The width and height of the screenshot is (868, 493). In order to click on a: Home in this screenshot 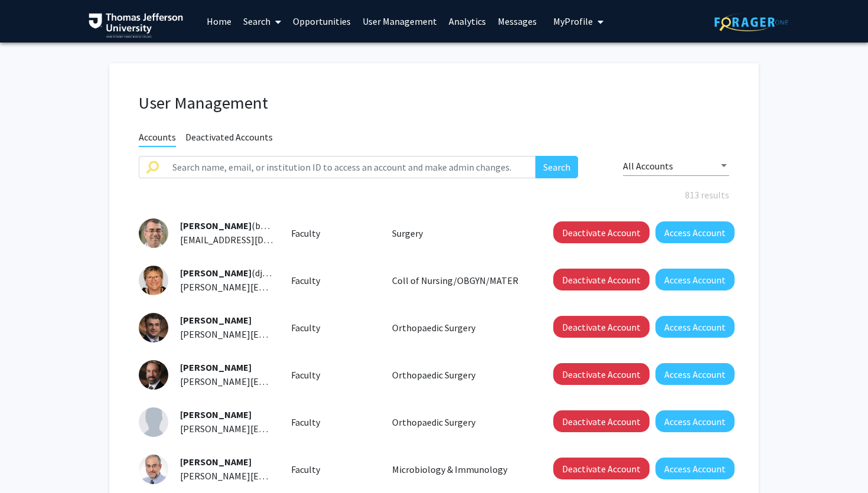, I will do `click(219, 22)`.